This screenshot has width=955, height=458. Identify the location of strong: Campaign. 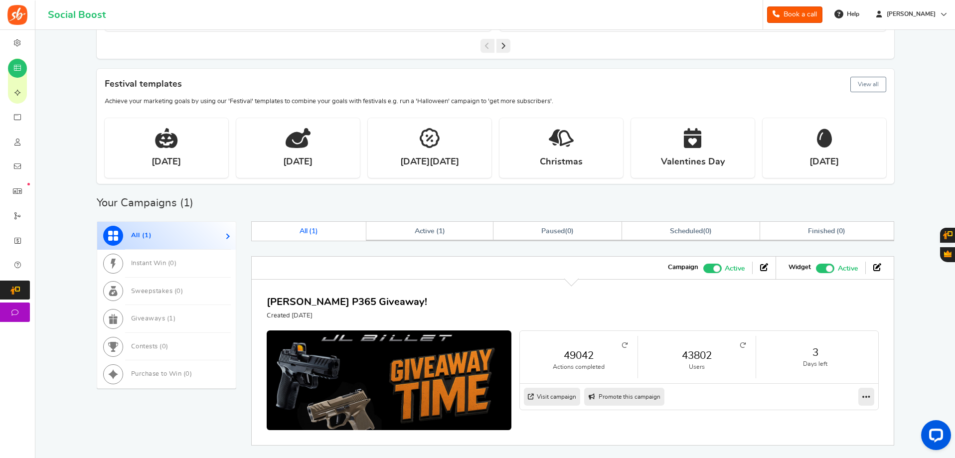
(683, 268).